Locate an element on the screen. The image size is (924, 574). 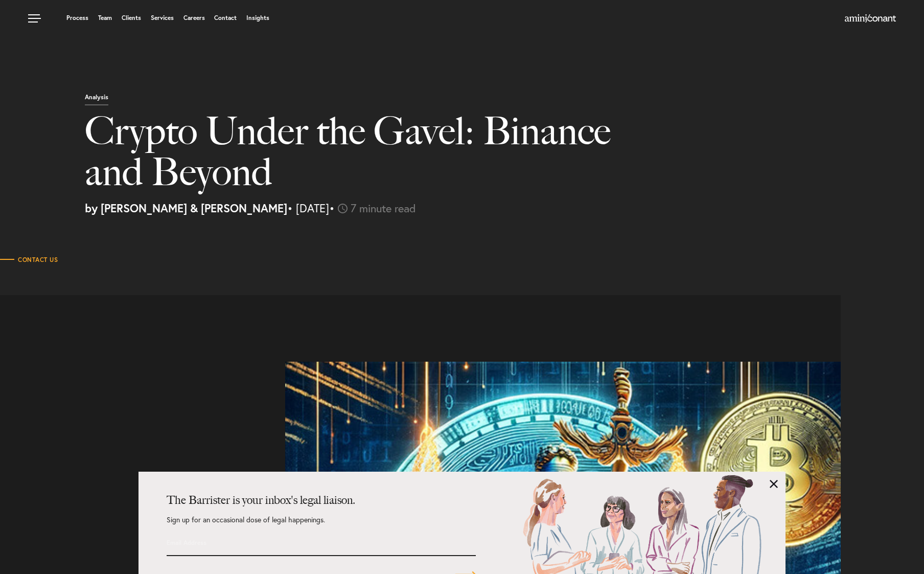
p: Analysis is located at coordinates (97, 100).